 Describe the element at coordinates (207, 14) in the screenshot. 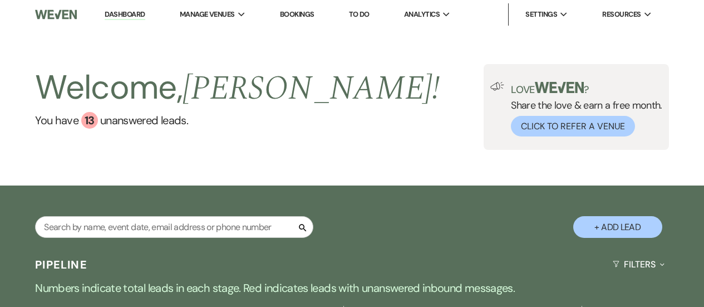

I see `span: Manage Venues` at that location.